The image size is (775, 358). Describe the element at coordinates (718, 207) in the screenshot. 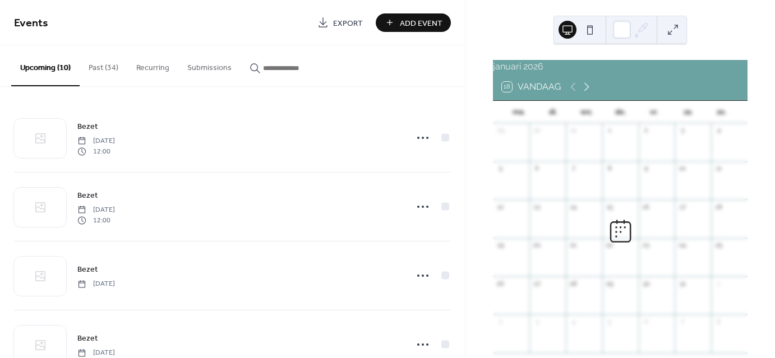

I see `div: 18` at that location.